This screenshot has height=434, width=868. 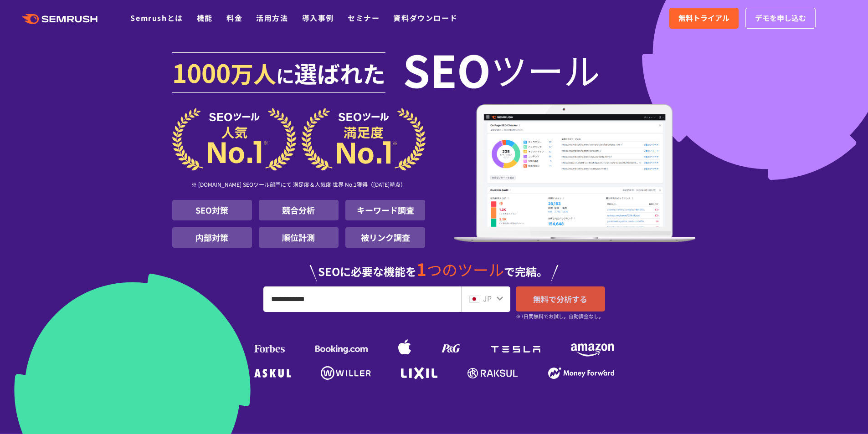 What do you see at coordinates (253, 73) in the screenshot?
I see `span: 万人` at bounding box center [253, 73].